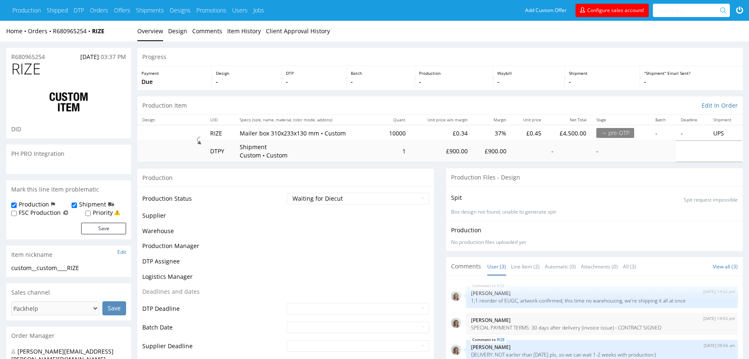  What do you see at coordinates (220, 133) in the screenshot?
I see `td: RIZE` at bounding box center [220, 133].